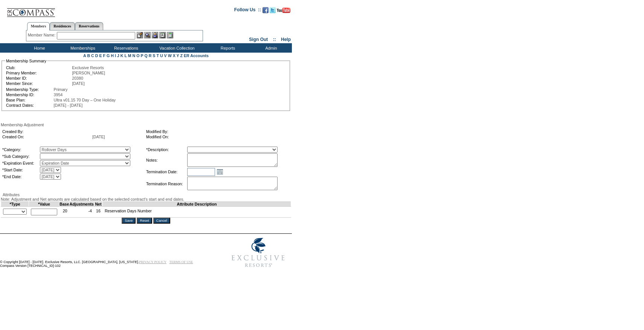  Describe the element at coordinates (134, 56) in the screenshot. I see `a: N` at that location.